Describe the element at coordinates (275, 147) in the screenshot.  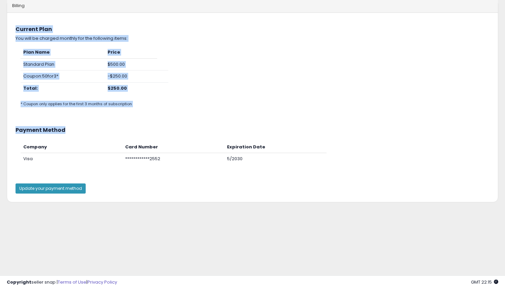
I see `th: Expiration Date` at that location.